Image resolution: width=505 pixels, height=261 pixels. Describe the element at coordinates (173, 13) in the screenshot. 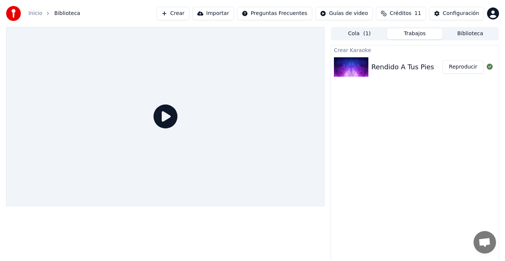

I see `button: Crear` at that location.